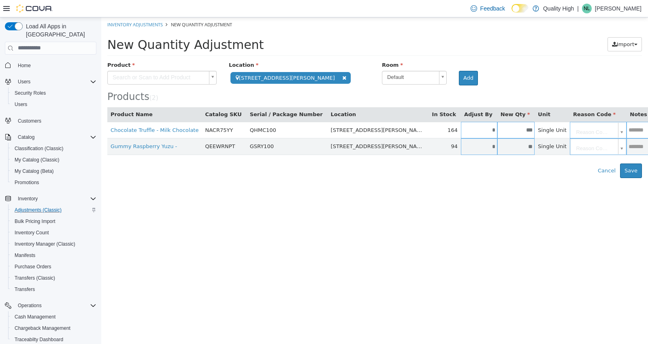 This screenshot has width=648, height=344. What do you see at coordinates (43, 129) in the screenshot?
I see `a: Gummy Raspberry Yuzu -` at bounding box center [43, 129].